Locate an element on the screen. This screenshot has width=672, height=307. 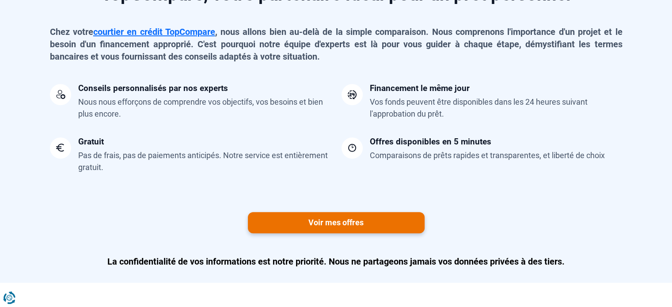
a: courtier en crédit TopCompare is located at coordinates (154, 32).